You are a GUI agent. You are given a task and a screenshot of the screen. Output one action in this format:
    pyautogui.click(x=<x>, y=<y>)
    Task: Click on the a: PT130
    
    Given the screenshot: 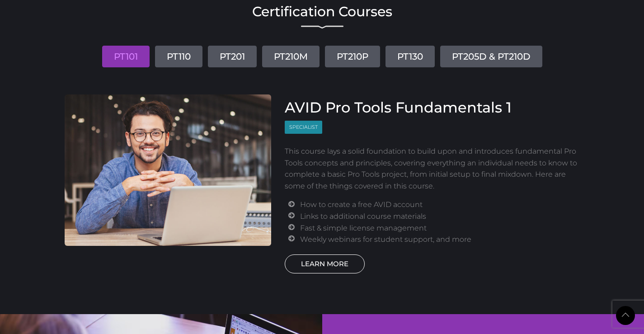 What is the action you would take?
    pyautogui.click(x=410, y=57)
    